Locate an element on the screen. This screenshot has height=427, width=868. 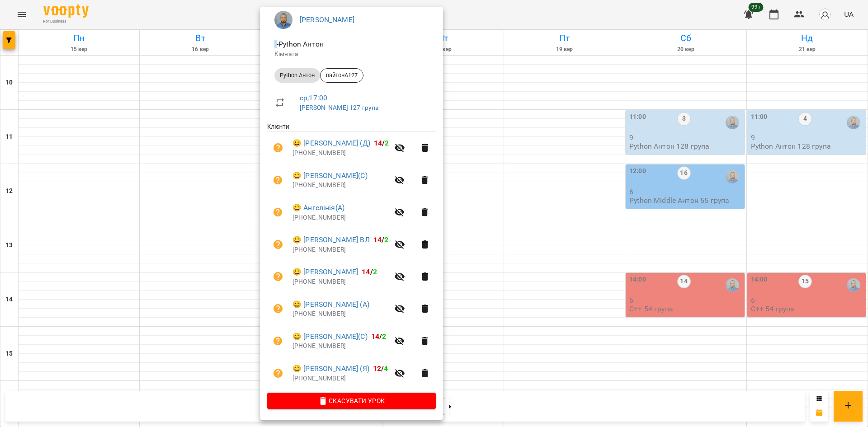
span: 12 is located at coordinates (377, 369).